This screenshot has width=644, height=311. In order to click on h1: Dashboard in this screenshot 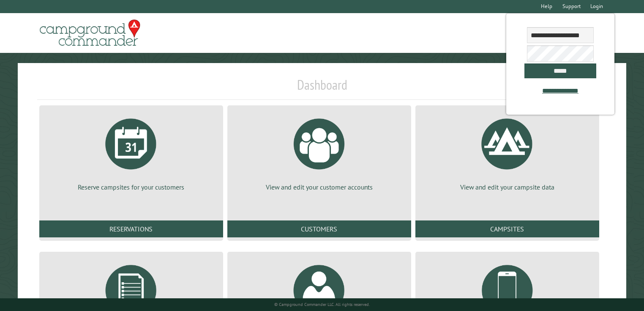, I will do `click(322, 88)`.